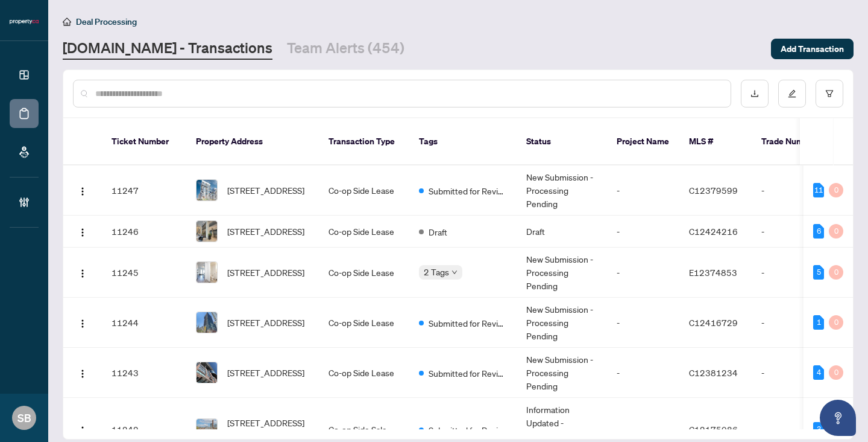  What do you see at coordinates (144, 190) in the screenshot?
I see `td: 11247` at bounding box center [144, 190].